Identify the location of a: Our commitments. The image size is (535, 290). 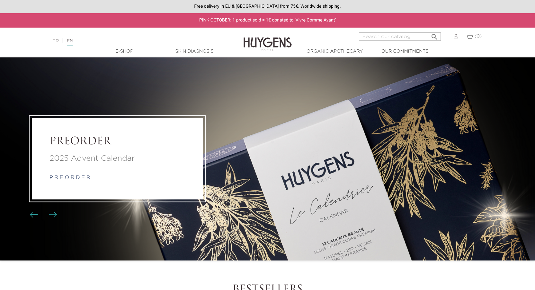
(405, 51).